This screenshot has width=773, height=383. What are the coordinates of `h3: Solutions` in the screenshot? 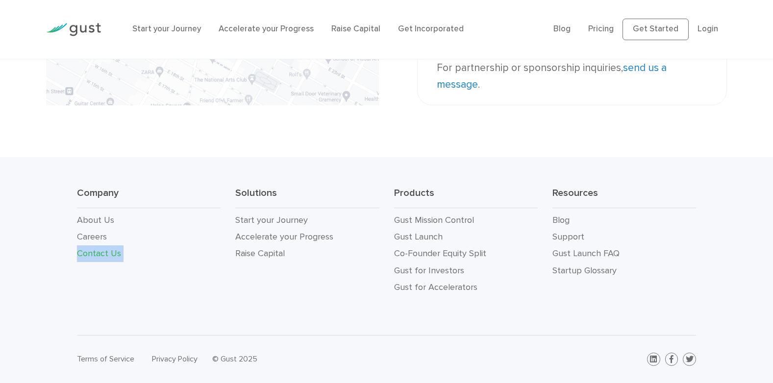 It's located at (307, 197).